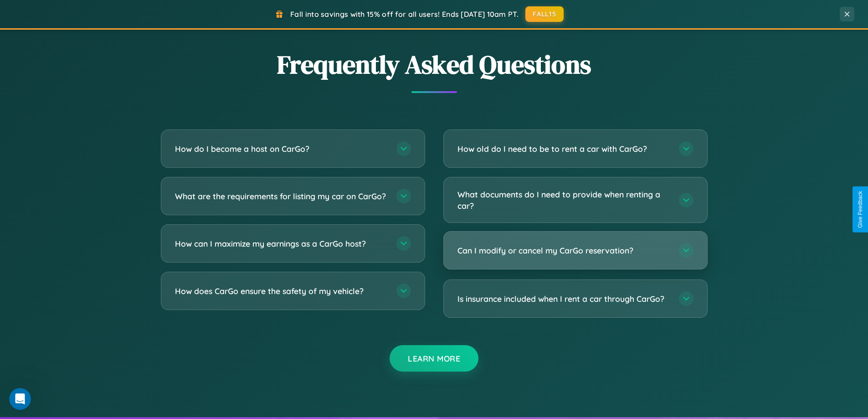 The width and height of the screenshot is (868, 419). I want to click on button: Learn More, so click(434, 359).